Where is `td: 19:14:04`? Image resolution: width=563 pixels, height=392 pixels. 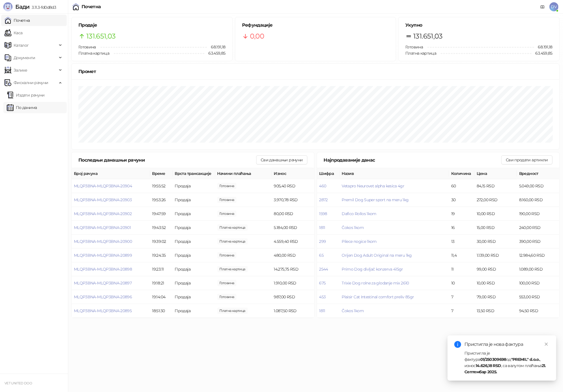
td: 19:14:04 is located at coordinates (161, 297).